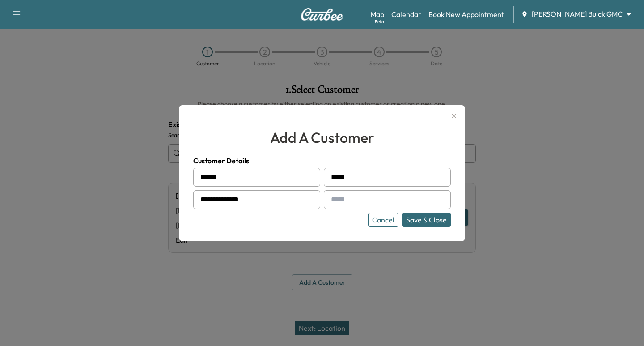 Image resolution: width=644 pixels, height=346 pixels. Describe the element at coordinates (406, 14) in the screenshot. I see `a: Calendar` at that location.